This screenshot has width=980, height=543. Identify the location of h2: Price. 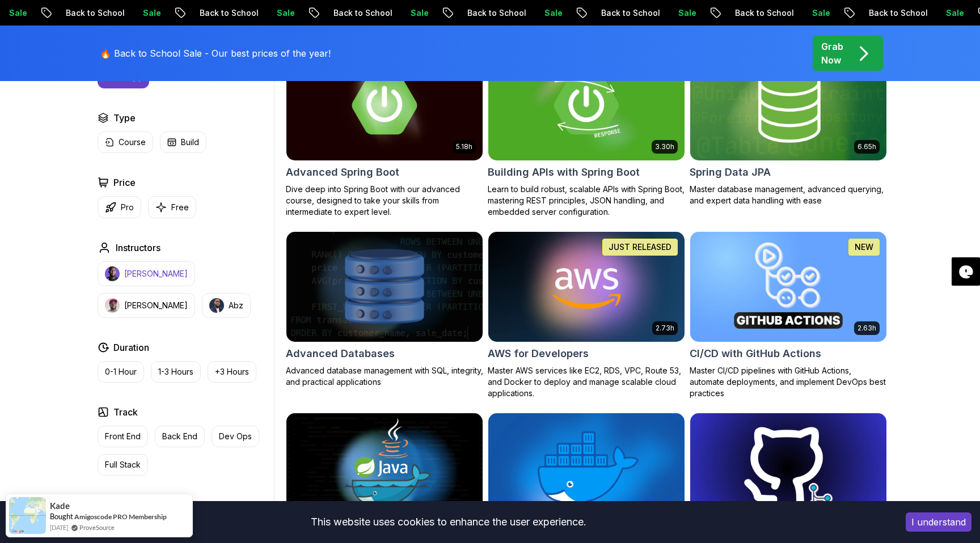
(124, 183).